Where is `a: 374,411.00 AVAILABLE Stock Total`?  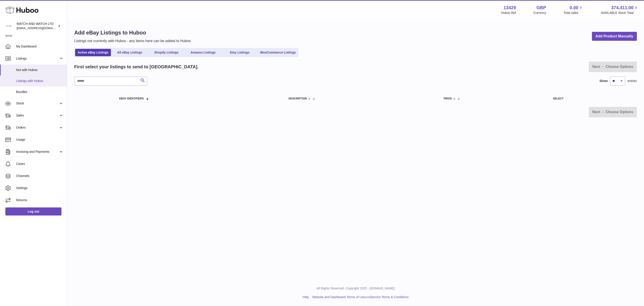 a: 374,411.00 AVAILABLE Stock Total is located at coordinates (620, 10).